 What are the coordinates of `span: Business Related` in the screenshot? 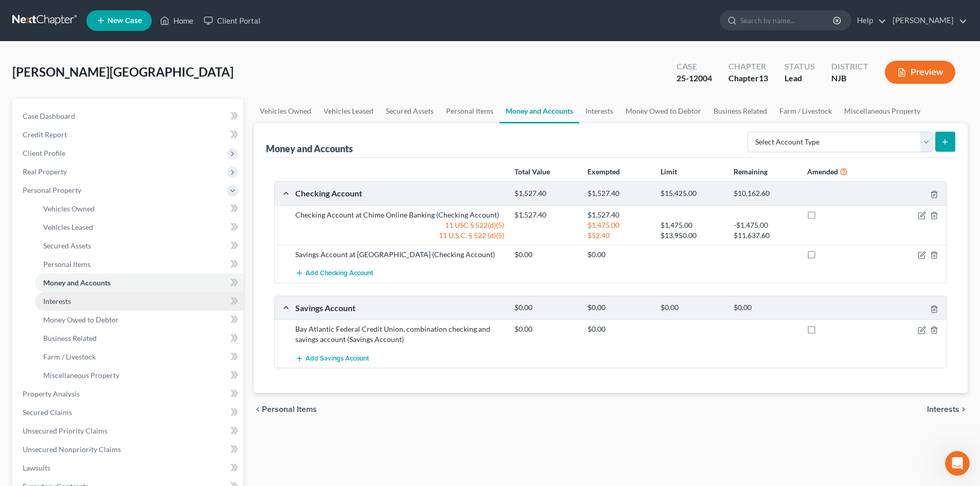 It's located at (70, 338).